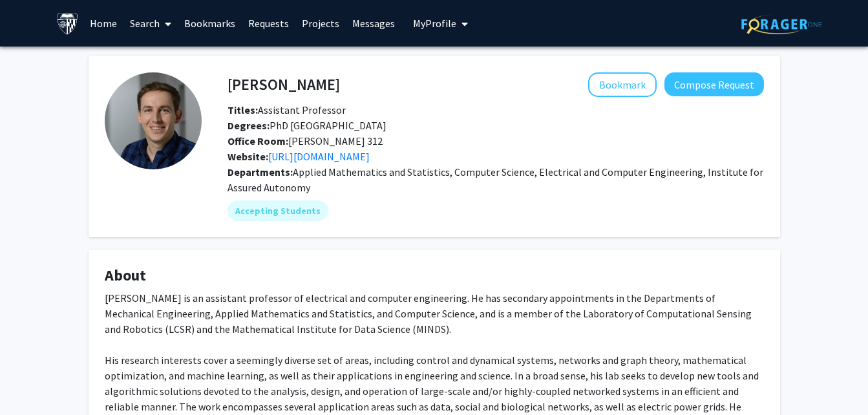 This screenshot has width=868, height=415. I want to click on button: Compose Request to Enrique Mallada, so click(714, 84).